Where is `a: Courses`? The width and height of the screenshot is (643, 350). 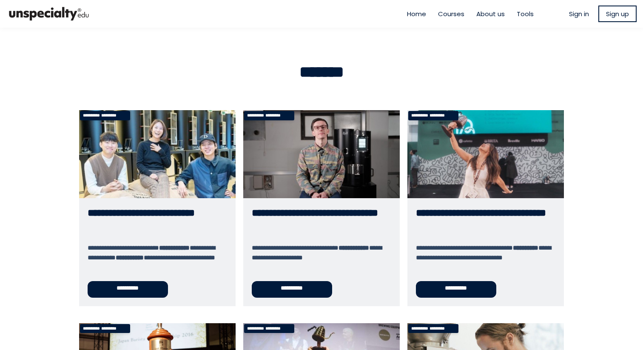 a: Courses is located at coordinates (451, 14).